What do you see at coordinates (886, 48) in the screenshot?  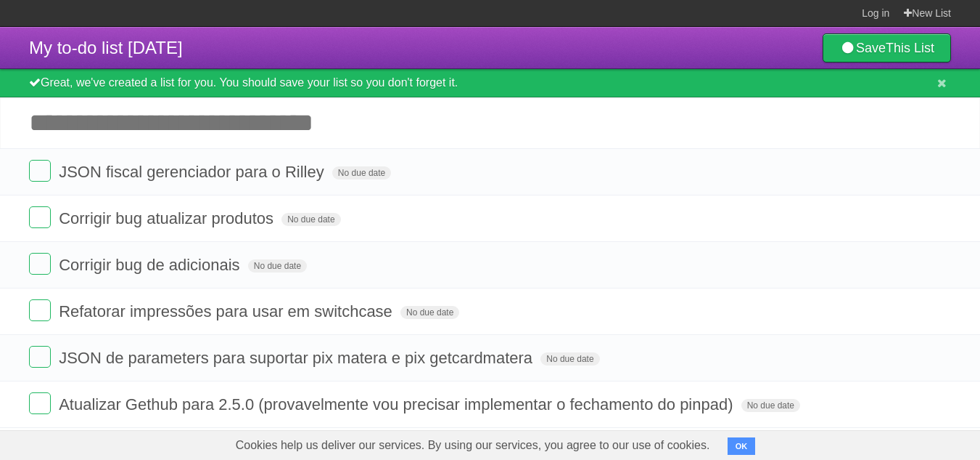 I see `a: SaveThis List` at bounding box center [886, 48].